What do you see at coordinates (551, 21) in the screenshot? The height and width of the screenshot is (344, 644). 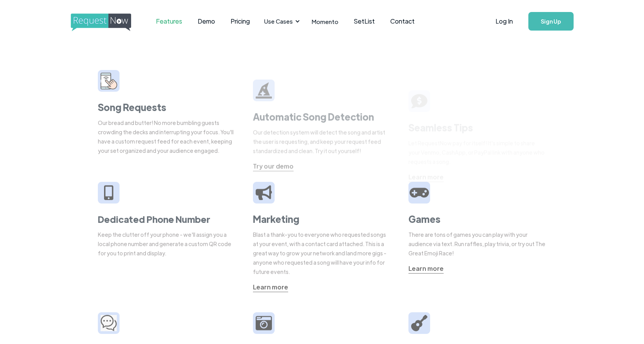 I see `a: Sign Up` at bounding box center [551, 21].